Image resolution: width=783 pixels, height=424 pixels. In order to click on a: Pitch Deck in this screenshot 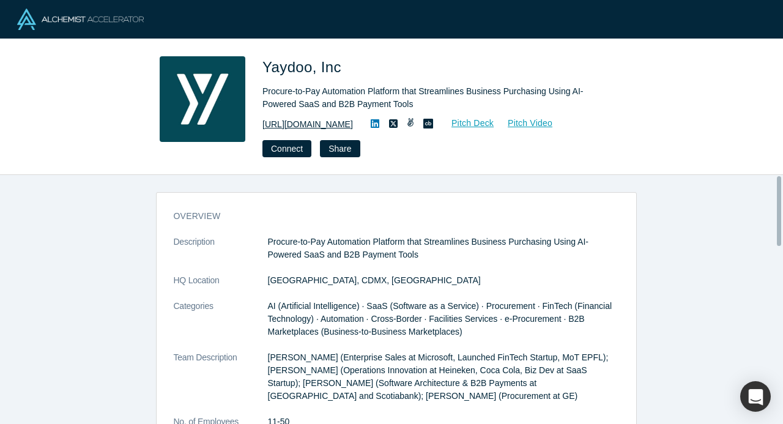, I will do `click(466, 123)`.